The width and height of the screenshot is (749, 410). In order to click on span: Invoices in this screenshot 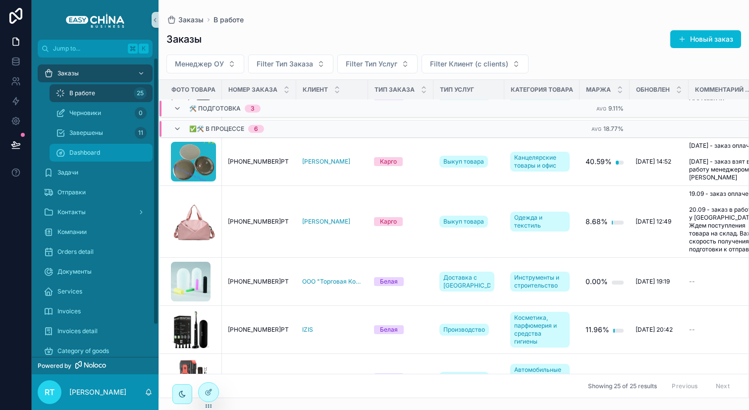, I will do `click(69, 311)`.